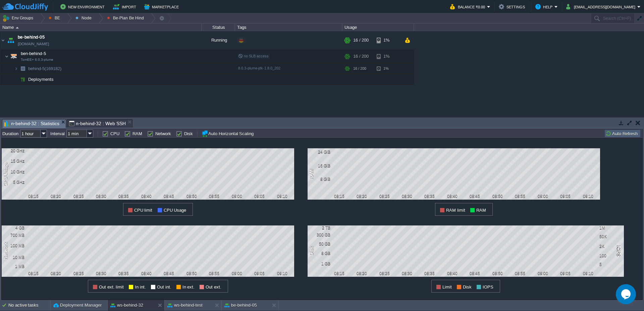 The width and height of the screenshot is (644, 311). What do you see at coordinates (253, 56) in the screenshot?
I see `span: no SLB access` at bounding box center [253, 56].